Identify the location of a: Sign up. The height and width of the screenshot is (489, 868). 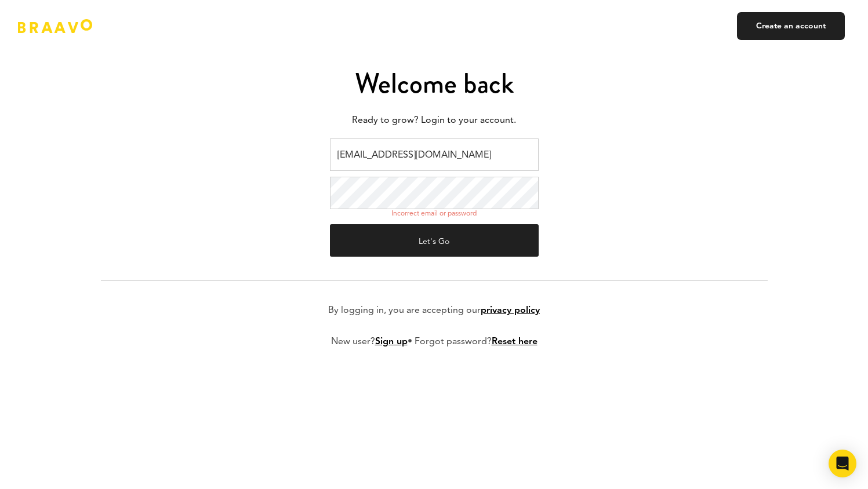
(391, 342).